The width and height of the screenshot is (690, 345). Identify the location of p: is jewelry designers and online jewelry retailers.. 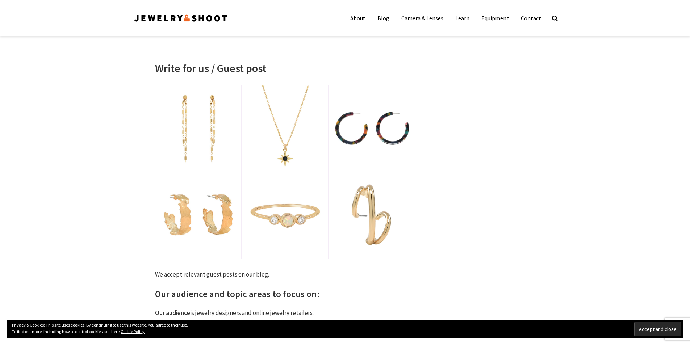
(285, 313).